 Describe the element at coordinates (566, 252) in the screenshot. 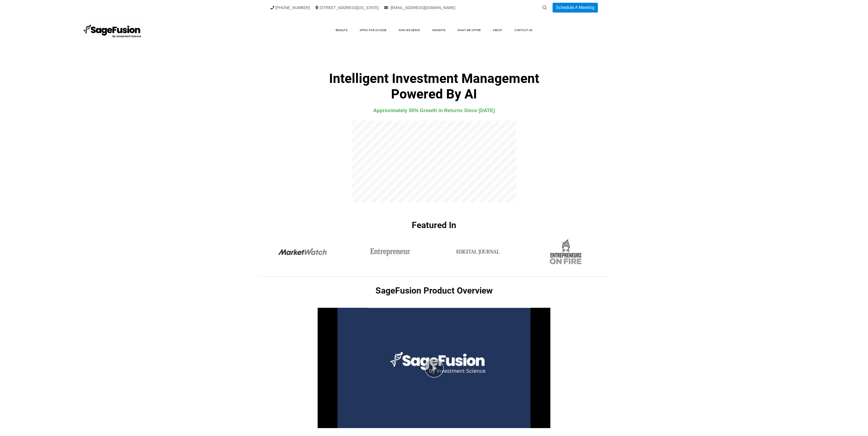

I see `img: -67ab9bfe99e34.png` at that location.